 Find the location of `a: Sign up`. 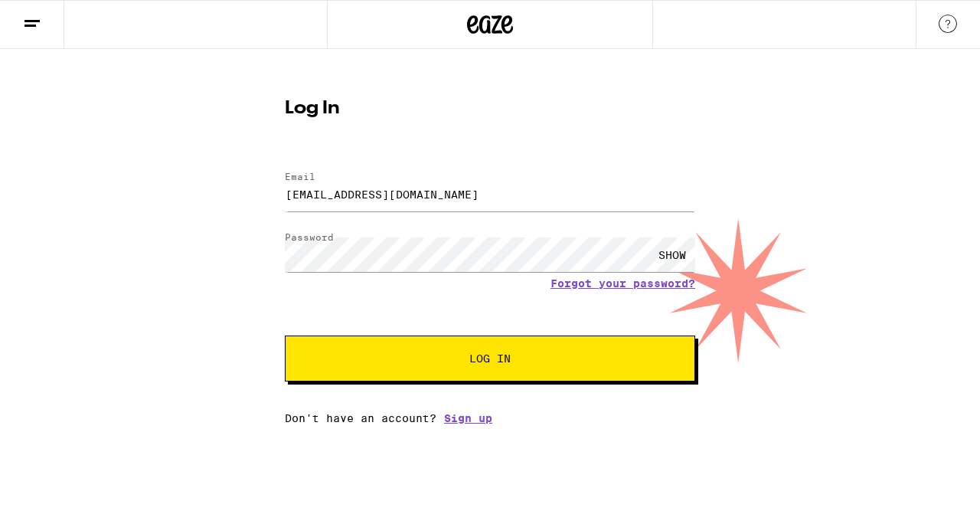

a: Sign up is located at coordinates (468, 418).